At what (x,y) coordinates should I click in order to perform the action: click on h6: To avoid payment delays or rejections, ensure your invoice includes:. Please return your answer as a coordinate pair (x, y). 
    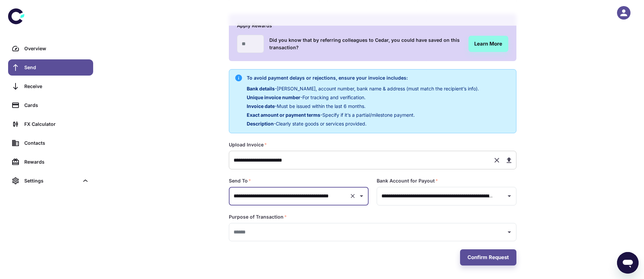
    Looking at the image, I should click on (363, 78).